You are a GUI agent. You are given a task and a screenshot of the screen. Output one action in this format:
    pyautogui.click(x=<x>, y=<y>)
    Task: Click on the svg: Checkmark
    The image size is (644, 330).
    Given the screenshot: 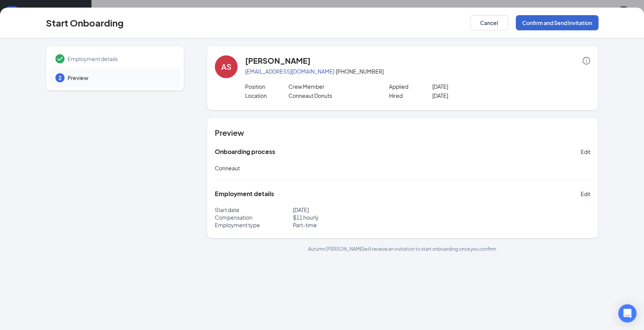 What is the action you would take?
    pyautogui.click(x=60, y=59)
    